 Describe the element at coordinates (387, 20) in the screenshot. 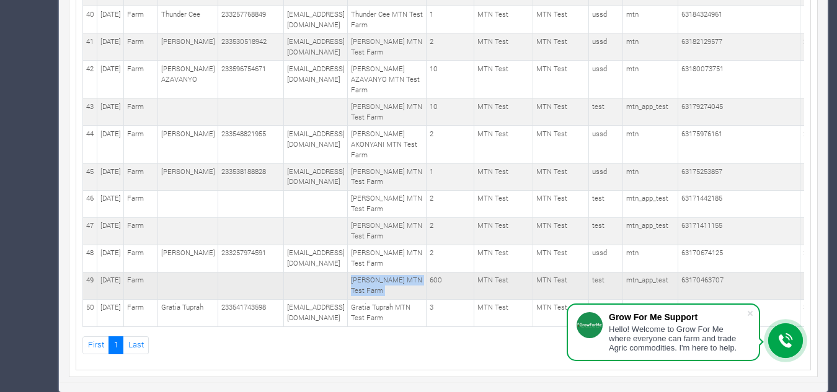

I see `td: Thunder Cee MTN Test Farm` at that location.